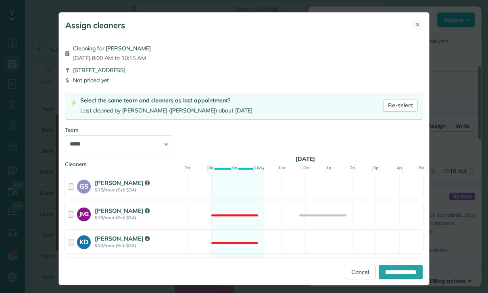 The height and width of the screenshot is (293, 488). What do you see at coordinates (84, 185) in the screenshot?
I see `strong: GS` at bounding box center [84, 185].